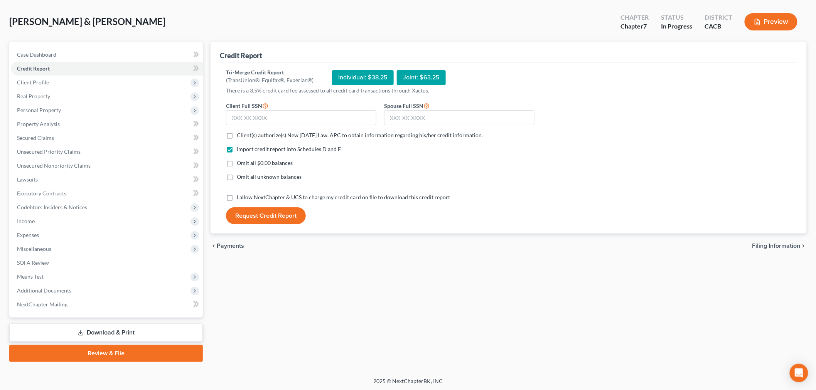 The height and width of the screenshot is (390, 816). What do you see at coordinates (380, 91) in the screenshot?
I see `p: There is a 3.5% credit card fee assessed to all credit card transactions through Xactus.` at bounding box center [380, 91].